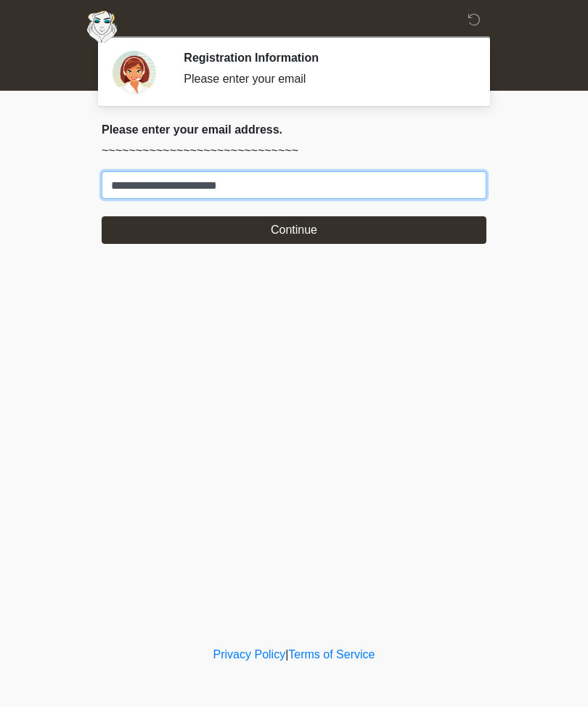 The width and height of the screenshot is (588, 707). What do you see at coordinates (250, 654) in the screenshot?
I see `a: Privacy Policy` at bounding box center [250, 654].